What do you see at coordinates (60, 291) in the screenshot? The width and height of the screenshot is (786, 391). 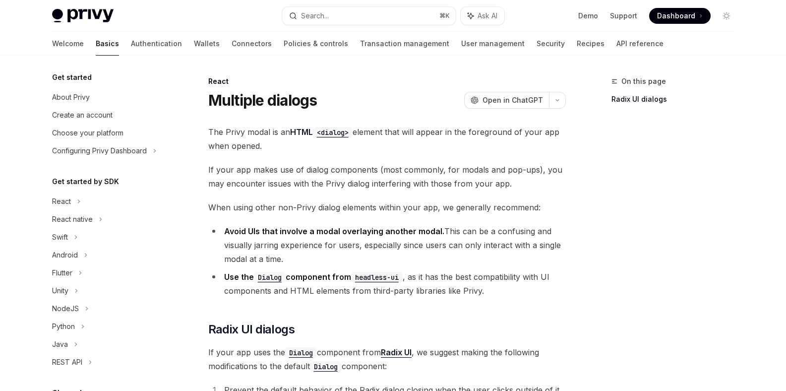 I see `div: Unity` at bounding box center [60, 291].